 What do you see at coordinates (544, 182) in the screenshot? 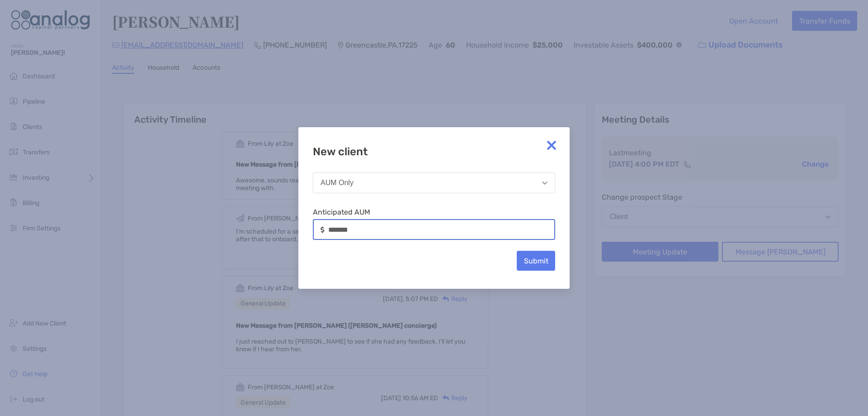
I see `img: Open dropdown arrow` at bounding box center [544, 182].